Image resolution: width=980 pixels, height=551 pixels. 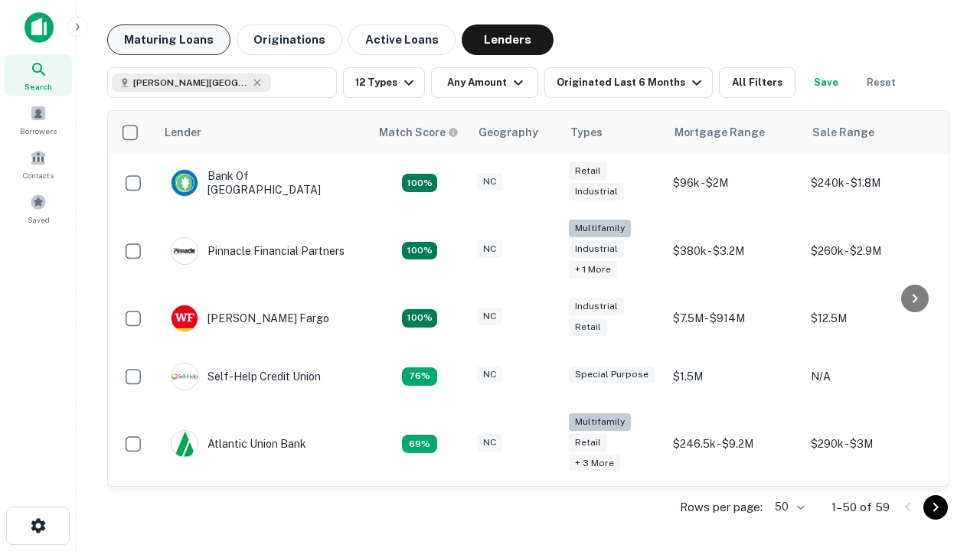 What do you see at coordinates (169, 40) in the screenshot?
I see `button: Maturing Loans` at bounding box center [169, 40].